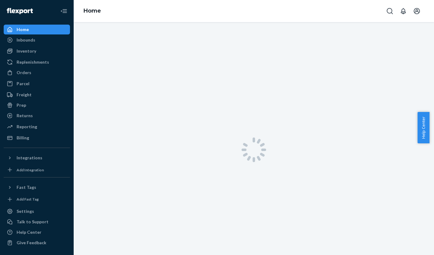 Image resolution: width=434 pixels, height=255 pixels. What do you see at coordinates (20, 11) in the screenshot?
I see `img: Flexport logo` at bounding box center [20, 11].